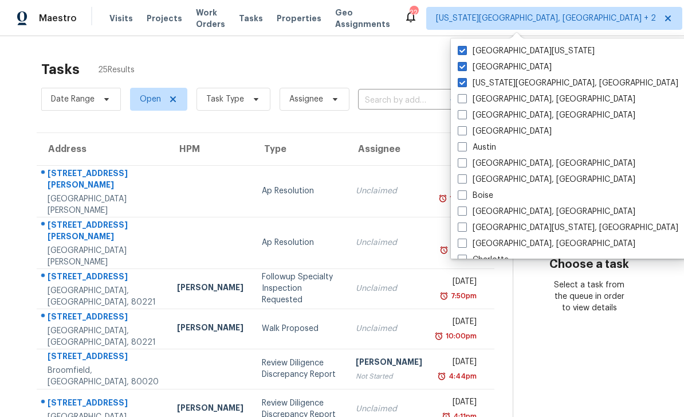 This screenshot has height=417, width=684. Describe the element at coordinates (121, 18) in the screenshot. I see `span: Visits` at that location.